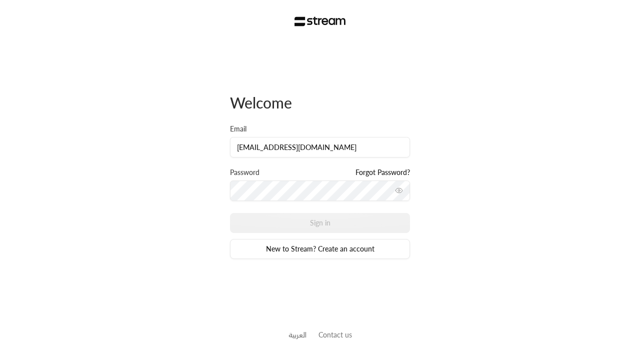 This screenshot has width=640, height=360. I want to click on span: Welcome, so click(261, 103).